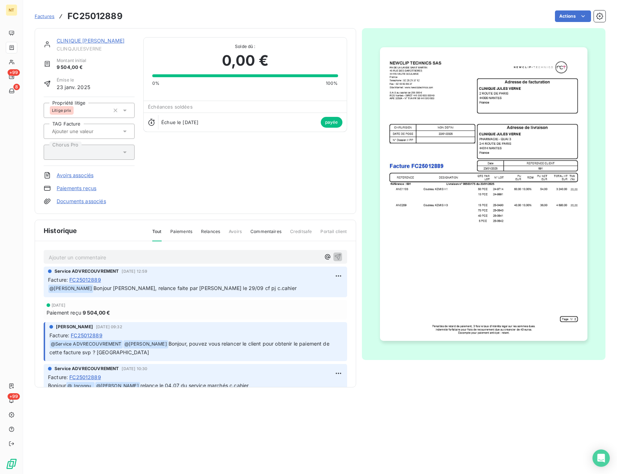 This screenshot has height=474, width=617. What do you see at coordinates (333, 234) in the screenshot?
I see `span: Portail client` at bounding box center [333, 234].